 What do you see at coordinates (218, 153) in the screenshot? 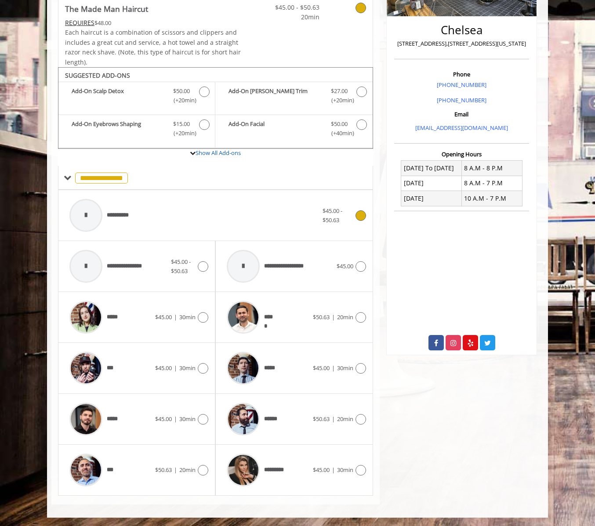
I see `a: Show All Add-ons` at bounding box center [218, 153].